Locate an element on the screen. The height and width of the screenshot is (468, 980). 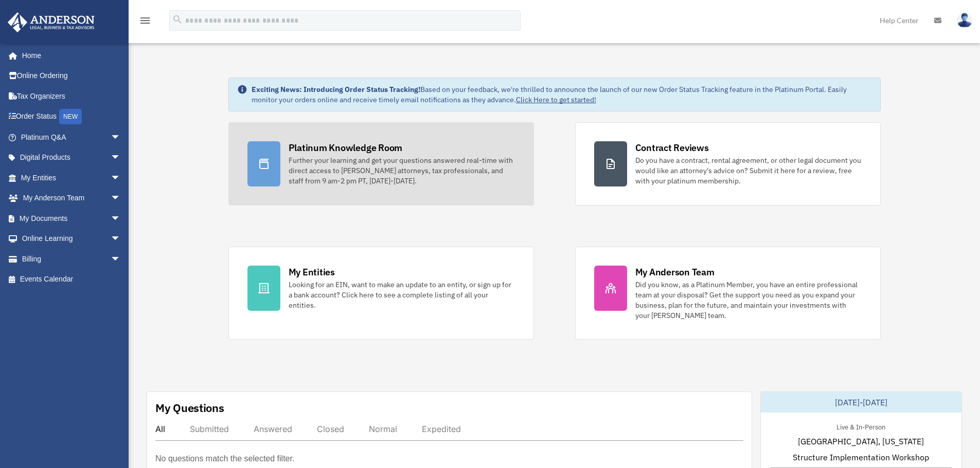
a: Home is located at coordinates (69, 56).